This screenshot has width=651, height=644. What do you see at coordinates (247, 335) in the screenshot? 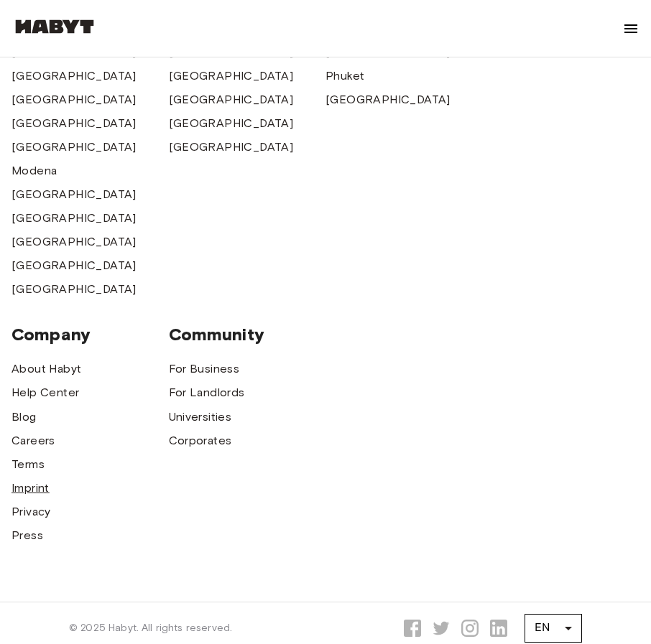
I see `span: Community` at bounding box center [247, 335].